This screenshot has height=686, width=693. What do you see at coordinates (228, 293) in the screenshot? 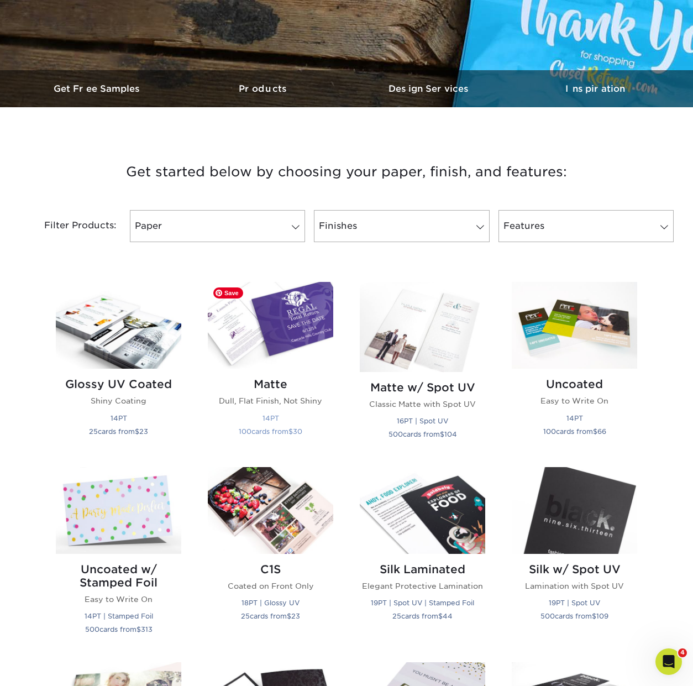
I see `span: Save` at bounding box center [228, 293].